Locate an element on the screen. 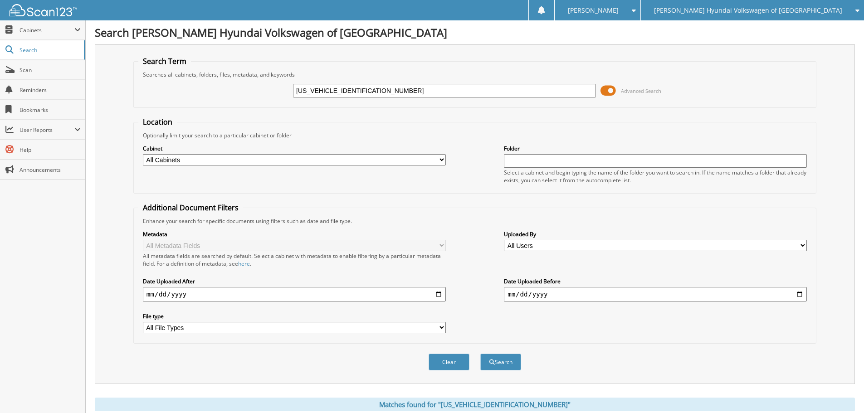  span: Search is located at coordinates (49, 50).